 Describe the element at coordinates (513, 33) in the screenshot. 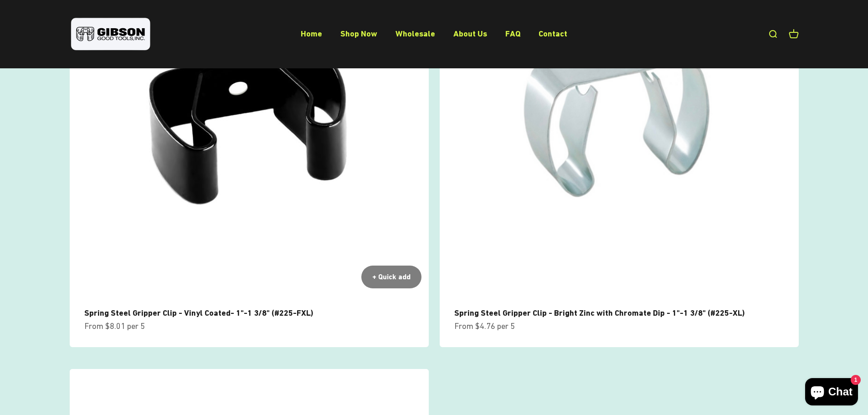

I see `a: FAQ` at that location.